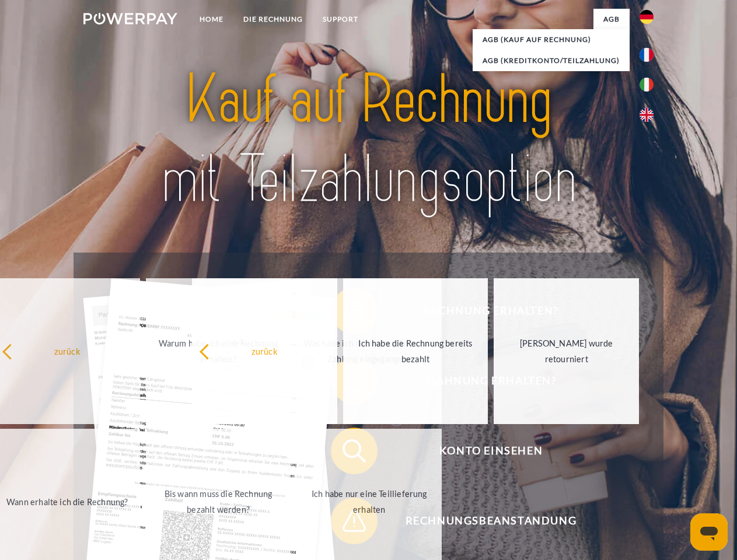 The height and width of the screenshot is (560, 737). What do you see at coordinates (646, 84) in the screenshot?
I see `img: it` at bounding box center [646, 84].